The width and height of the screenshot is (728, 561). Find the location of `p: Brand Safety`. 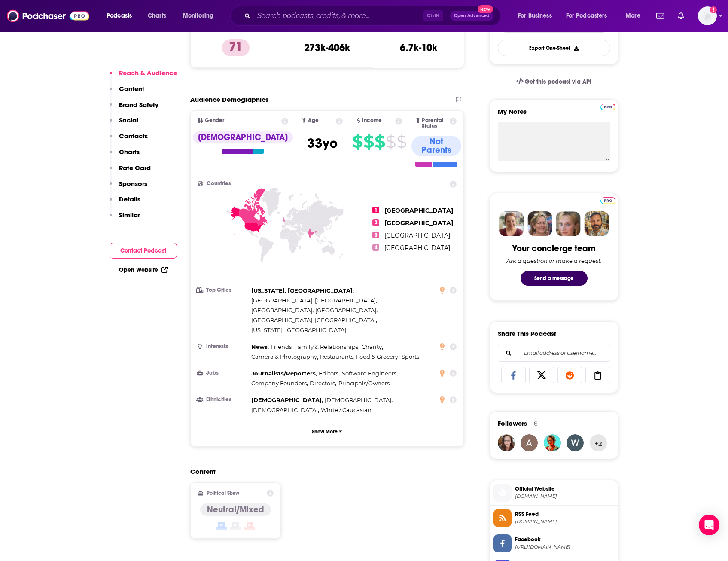

p: Brand Safety is located at coordinates (139, 104).